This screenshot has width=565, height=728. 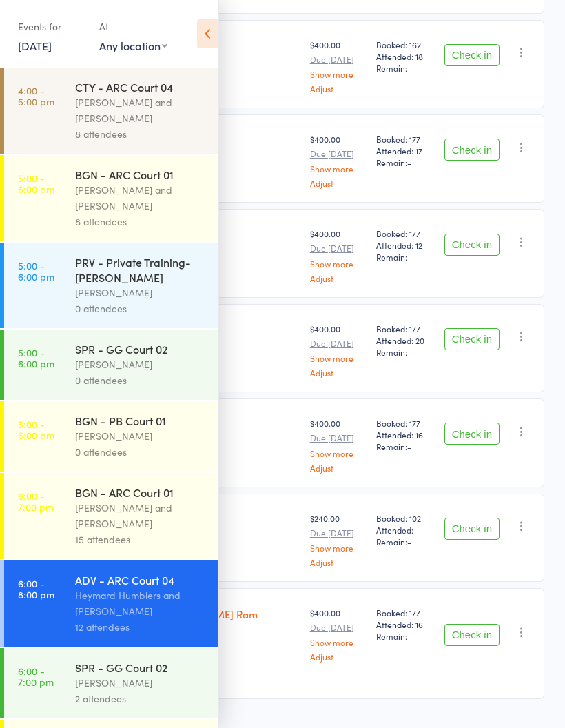 I want to click on div: $240.00, so click(x=337, y=539).